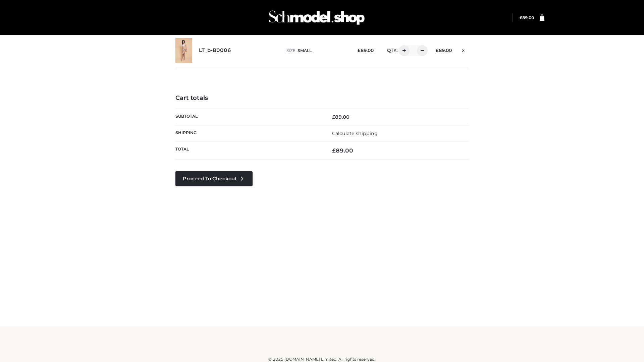  Describe the element at coordinates (322, 98) in the screenshot. I see `h4: Cart totals` at that location.